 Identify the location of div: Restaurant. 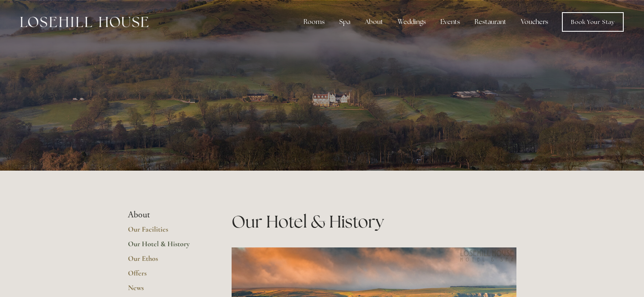
(491, 22).